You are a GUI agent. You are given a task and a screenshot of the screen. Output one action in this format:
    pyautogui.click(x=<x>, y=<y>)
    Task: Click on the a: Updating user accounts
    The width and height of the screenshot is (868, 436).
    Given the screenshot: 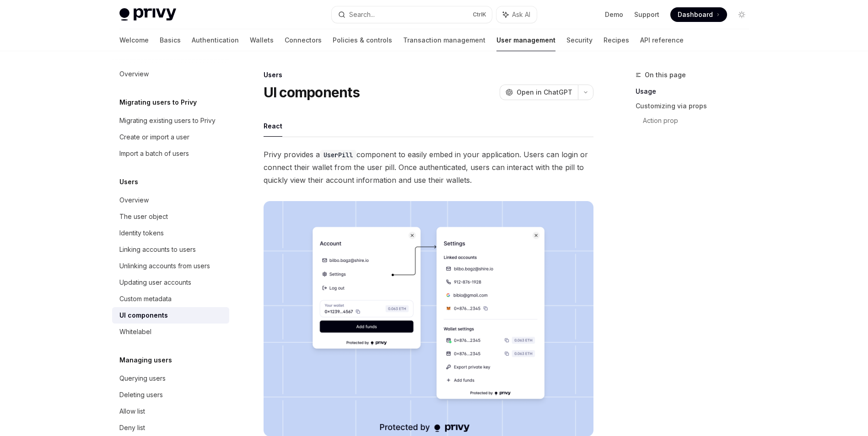 What is the action you would take?
    pyautogui.click(x=170, y=282)
    